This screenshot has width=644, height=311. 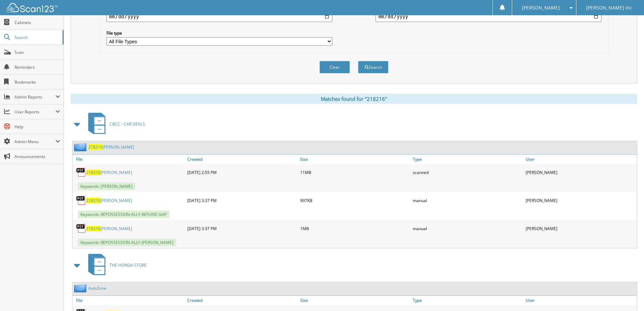 What do you see at coordinates (127, 124) in the screenshot?
I see `span: CBCC - CAR DEALS` at bounding box center [127, 124].